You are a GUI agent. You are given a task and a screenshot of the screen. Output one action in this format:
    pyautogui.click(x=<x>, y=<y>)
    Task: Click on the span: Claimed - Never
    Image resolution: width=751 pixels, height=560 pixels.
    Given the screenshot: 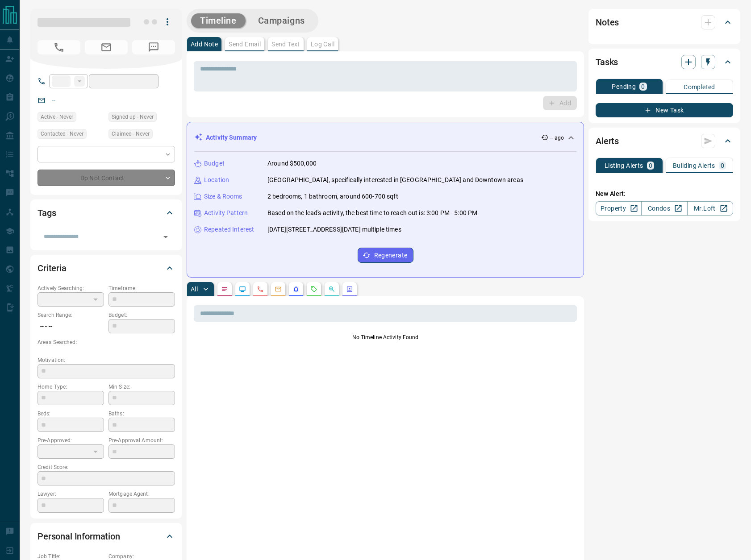 What is the action you would take?
    pyautogui.click(x=130, y=134)
    